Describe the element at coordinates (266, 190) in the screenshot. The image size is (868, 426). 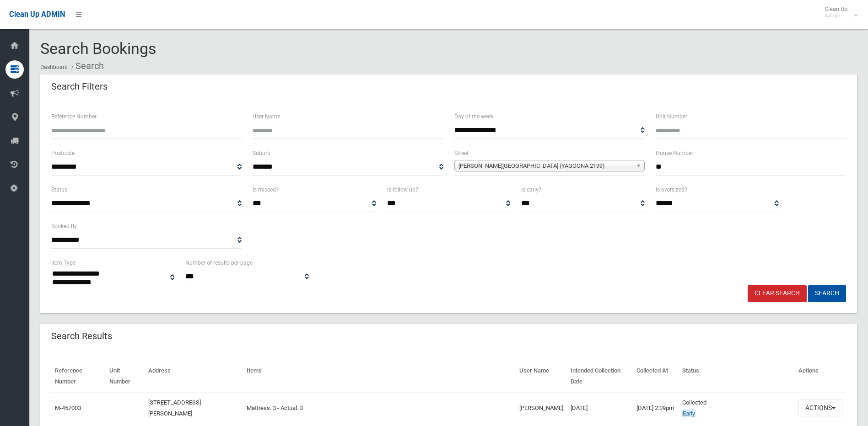
I see `label: Is missed?` at that location.